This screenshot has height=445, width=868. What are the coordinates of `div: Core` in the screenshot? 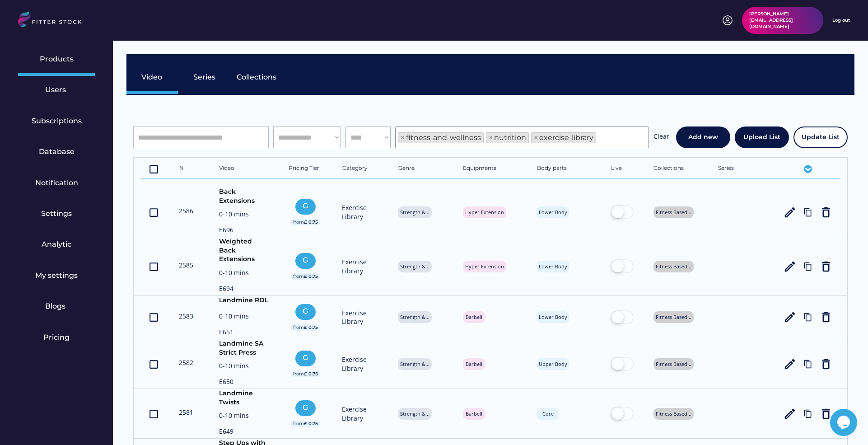 It's located at (548, 413).